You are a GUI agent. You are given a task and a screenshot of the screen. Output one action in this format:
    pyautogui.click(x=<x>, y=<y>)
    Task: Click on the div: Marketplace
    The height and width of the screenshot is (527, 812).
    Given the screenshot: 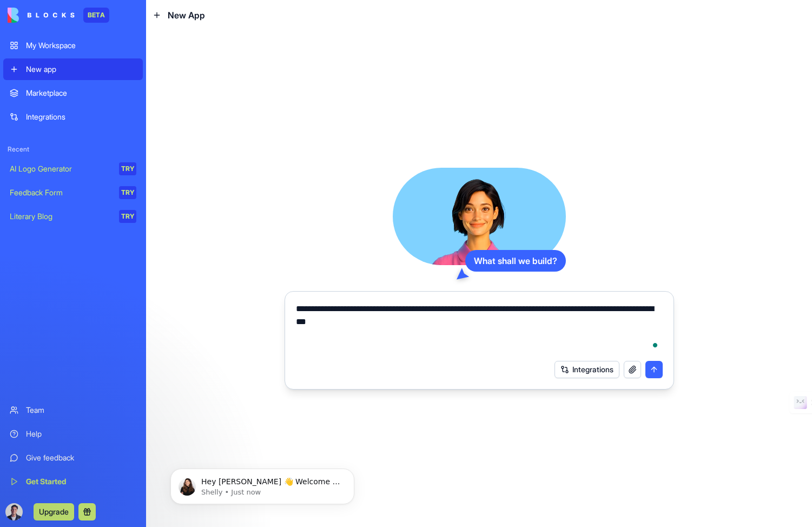 What is the action you would take?
    pyautogui.click(x=81, y=93)
    